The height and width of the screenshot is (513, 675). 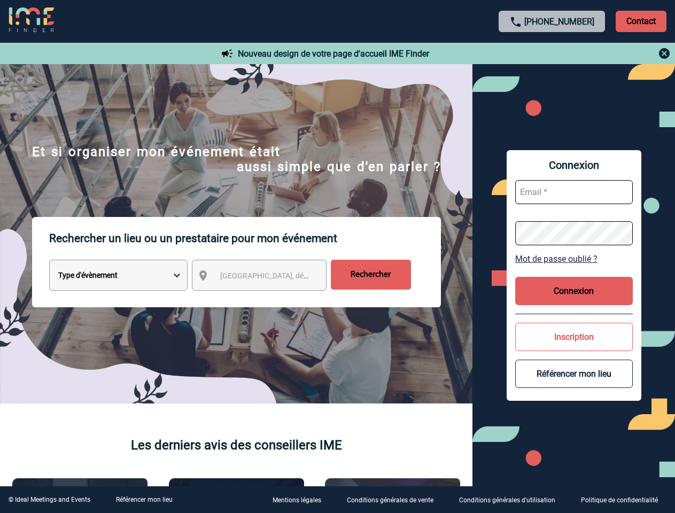 I want to click on p: Contact, so click(x=640, y=21).